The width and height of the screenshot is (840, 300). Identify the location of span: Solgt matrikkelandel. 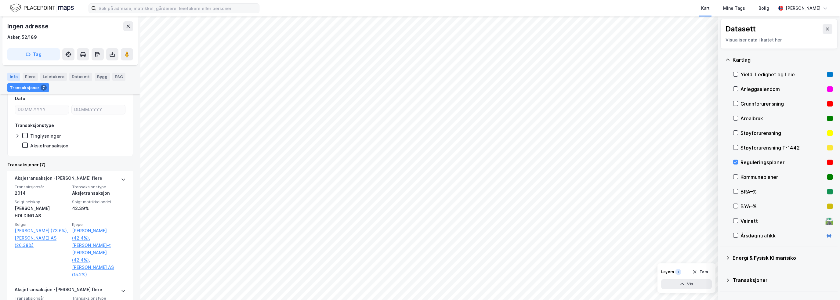
(99, 202).